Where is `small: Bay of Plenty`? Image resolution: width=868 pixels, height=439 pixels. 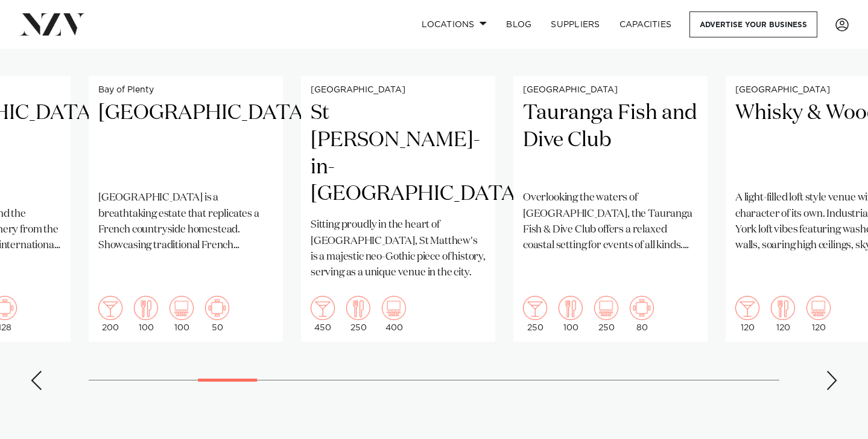
small: Bay of Plenty is located at coordinates (186, 90).